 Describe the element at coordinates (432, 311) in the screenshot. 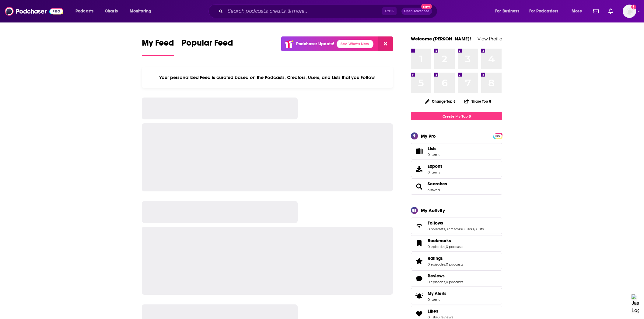

I see `span: Likes` at that location.